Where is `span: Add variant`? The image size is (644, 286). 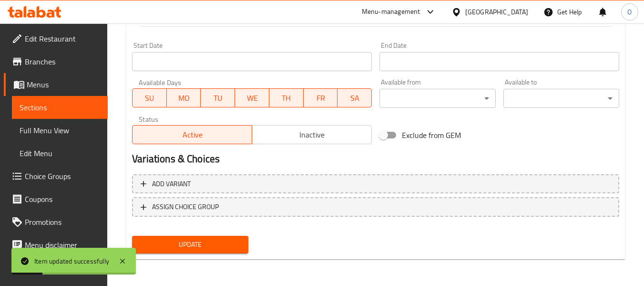 span: Add variant is located at coordinates (171, 184).